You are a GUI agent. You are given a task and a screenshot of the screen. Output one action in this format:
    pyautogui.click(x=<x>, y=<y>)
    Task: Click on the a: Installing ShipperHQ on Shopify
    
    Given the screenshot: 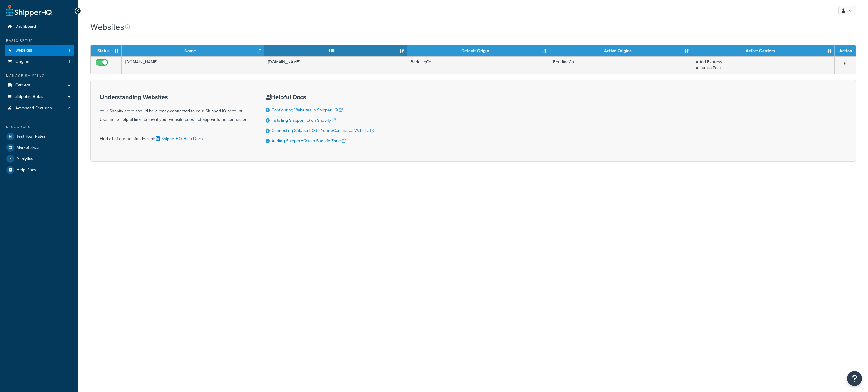 What is the action you would take?
    pyautogui.click(x=303, y=120)
    